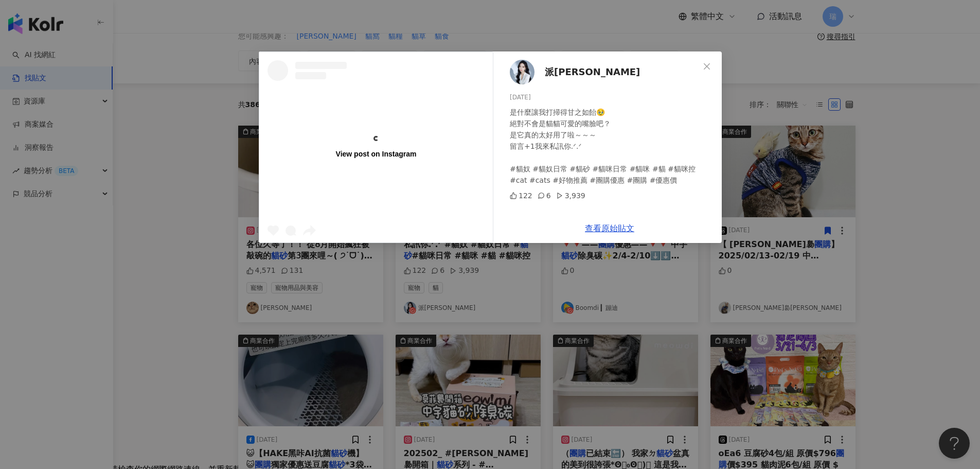 The height and width of the screenshot is (469, 980). I want to click on div: View post on Instagram, so click(376, 154).